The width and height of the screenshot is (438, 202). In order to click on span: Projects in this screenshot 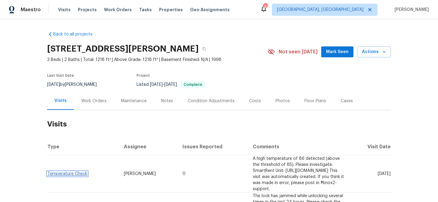, I will do `click(87, 10)`.